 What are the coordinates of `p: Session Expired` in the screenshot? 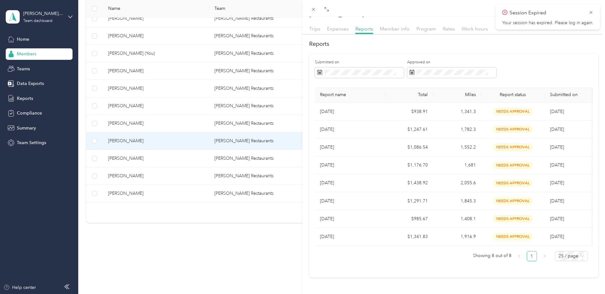 It's located at (547, 13).